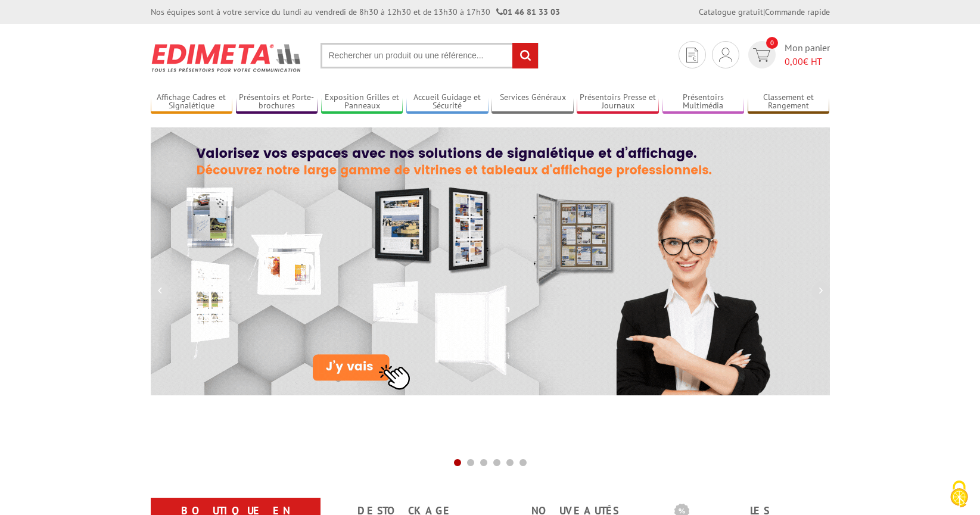 Image resolution: width=980 pixels, height=515 pixels. Describe the element at coordinates (362, 102) in the screenshot. I see `a: Exposition Grilles et Panneaux` at that location.